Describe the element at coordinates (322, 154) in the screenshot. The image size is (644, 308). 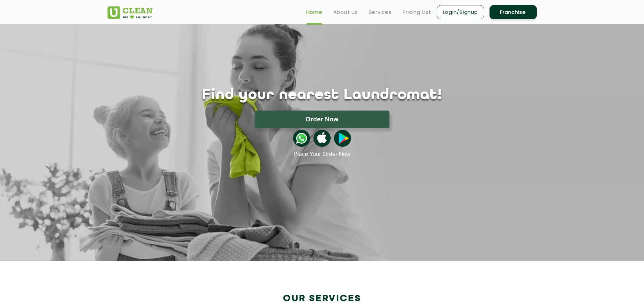
I see `a: Place Your Order Now` at that location.